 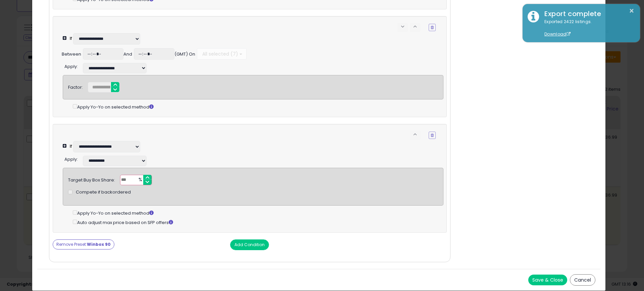 What do you see at coordinates (587, 14) in the screenshot?
I see `div: Export complete` at bounding box center [587, 14].